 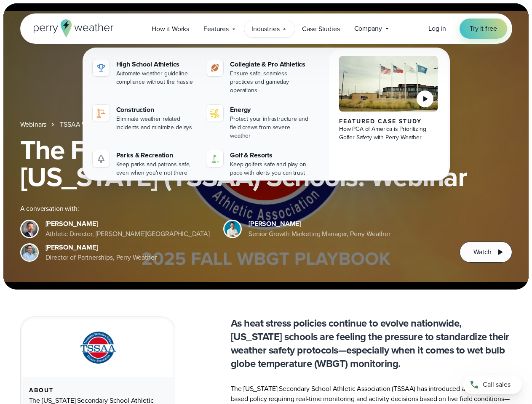 What do you see at coordinates (486, 252) in the screenshot?
I see `button: Watch` at bounding box center [486, 252].